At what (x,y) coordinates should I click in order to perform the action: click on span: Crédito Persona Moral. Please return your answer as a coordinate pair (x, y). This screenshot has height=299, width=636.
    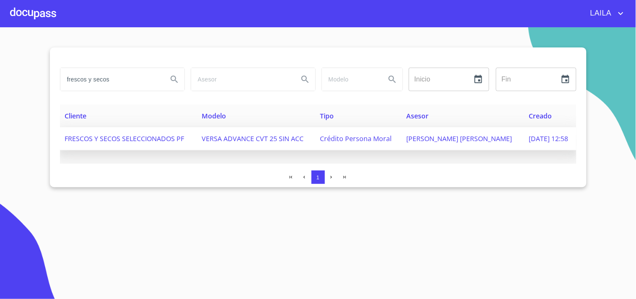
    Looking at the image, I should click on (356, 138).